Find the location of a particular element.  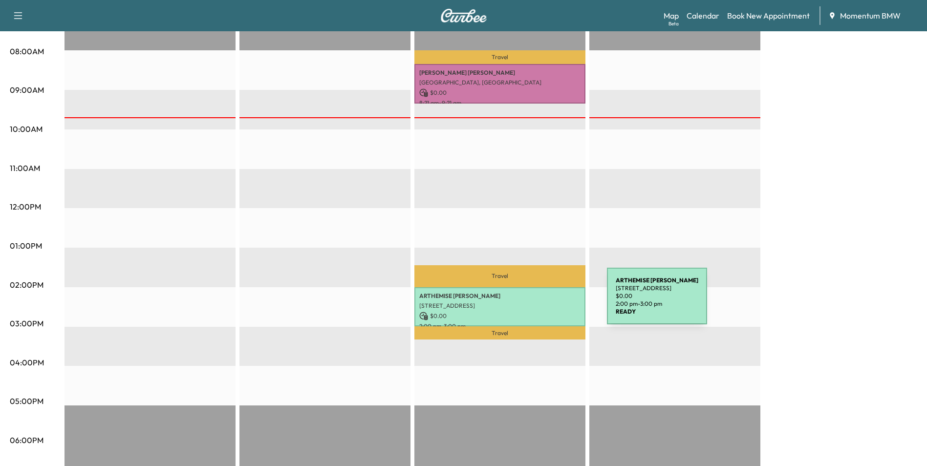

p: 08:00AM is located at coordinates (27, 51).